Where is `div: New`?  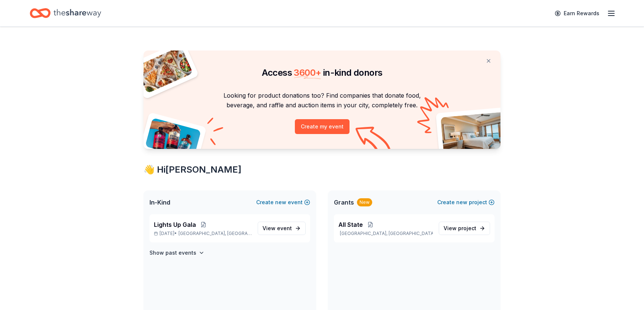
div: New is located at coordinates (365, 202).